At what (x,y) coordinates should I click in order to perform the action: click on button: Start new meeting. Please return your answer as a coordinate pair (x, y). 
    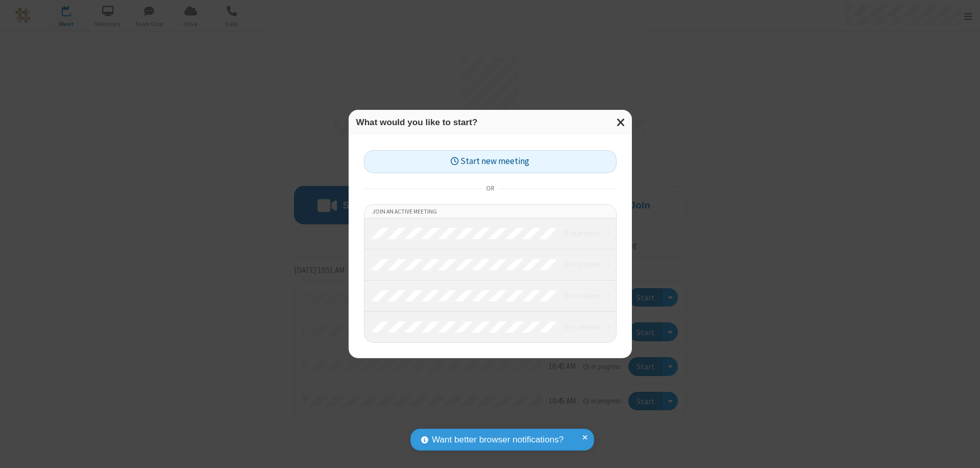
    Looking at the image, I should click on (490, 162).